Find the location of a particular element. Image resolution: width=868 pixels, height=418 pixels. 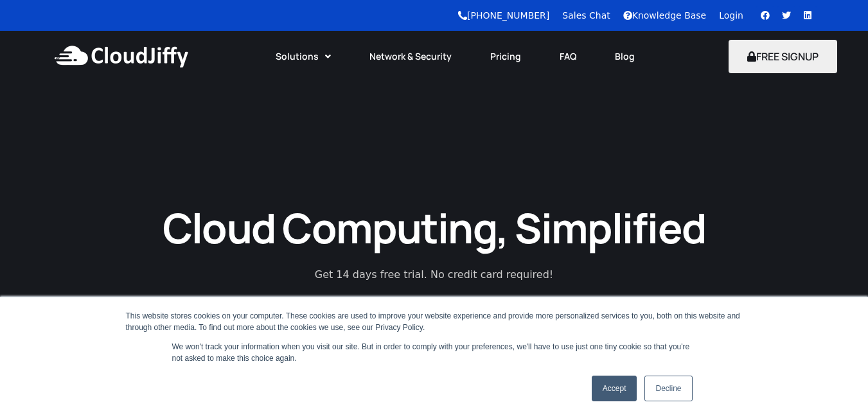

a: Network & Security is located at coordinates (411, 57).